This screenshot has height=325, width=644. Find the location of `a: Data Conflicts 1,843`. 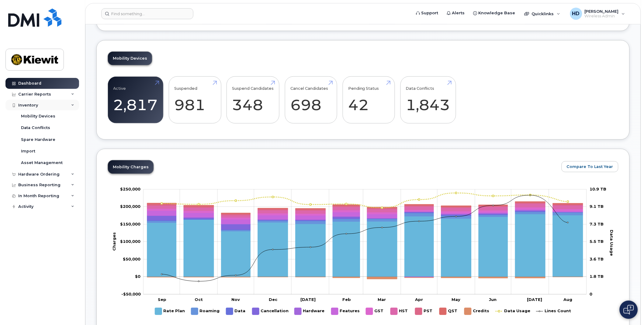

a: Data Conflicts 1,843 is located at coordinates (428, 100).